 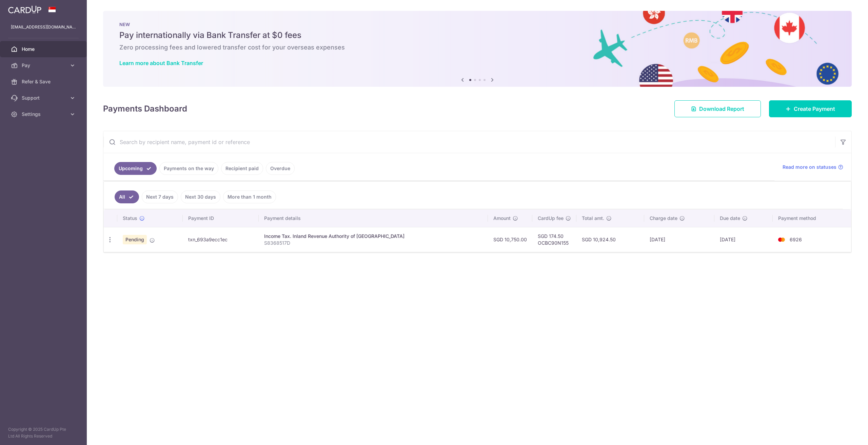 What do you see at coordinates (136, 168) in the screenshot?
I see `a: Upcoming` at bounding box center [136, 168].